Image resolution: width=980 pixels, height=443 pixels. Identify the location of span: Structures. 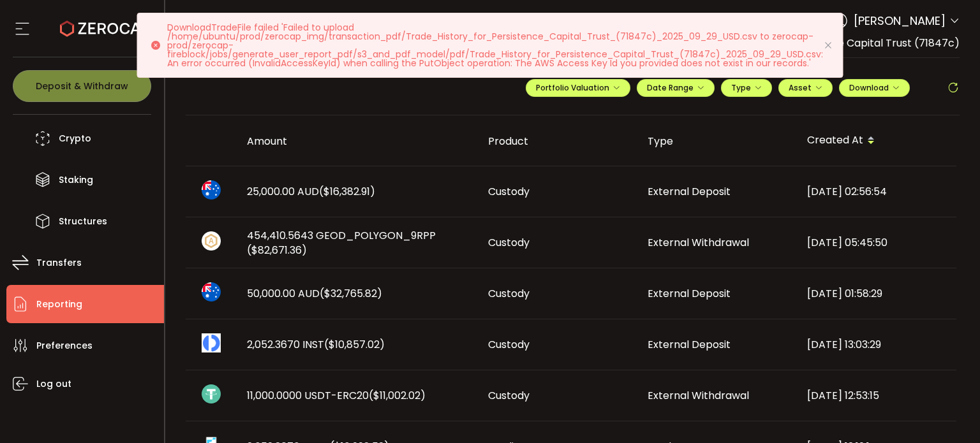
(83, 222).